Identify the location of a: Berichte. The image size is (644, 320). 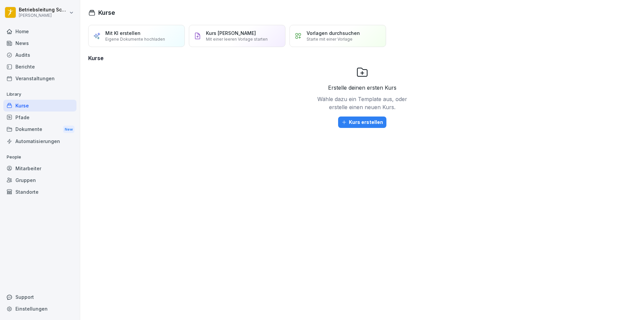
(40, 66).